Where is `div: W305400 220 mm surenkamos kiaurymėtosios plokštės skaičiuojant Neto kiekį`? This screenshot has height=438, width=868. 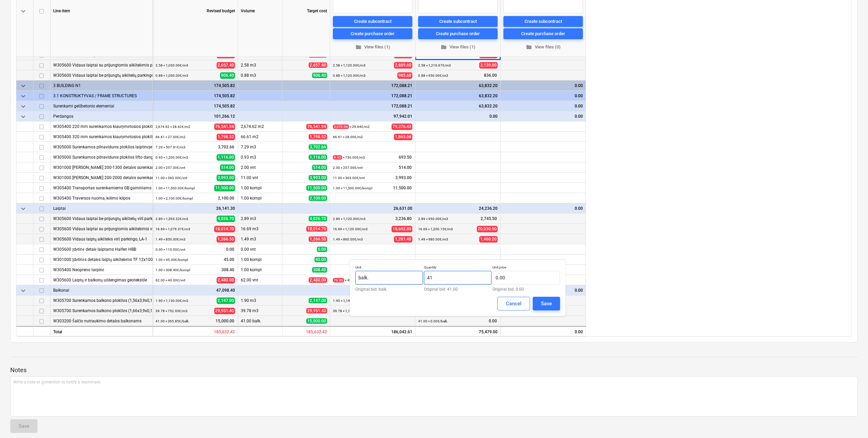
div: W305400 220 mm surenkamos kiaurymėtosios plokštės skaičiuojant Neto kiekį is located at coordinates (101, 126).